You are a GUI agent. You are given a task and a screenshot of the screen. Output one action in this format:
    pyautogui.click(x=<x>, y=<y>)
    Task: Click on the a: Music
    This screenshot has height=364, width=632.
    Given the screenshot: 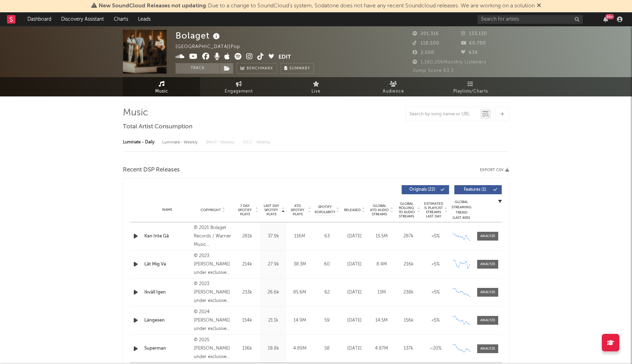 What is the action you would take?
    pyautogui.click(x=162, y=87)
    